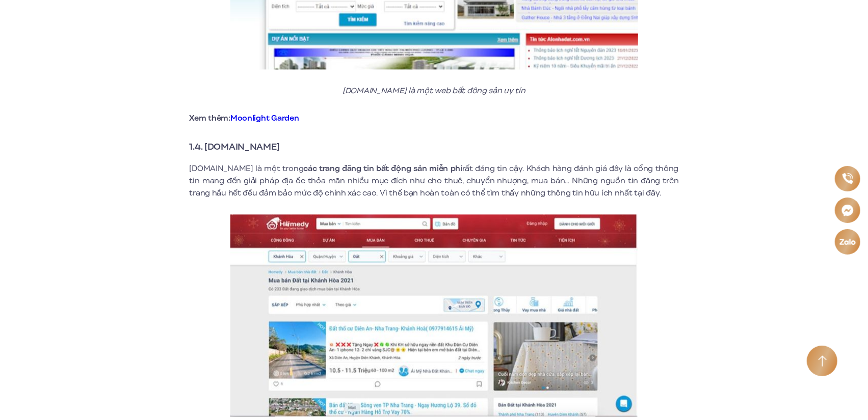  Describe the element at coordinates (434, 315) in the screenshot. I see `img: Homedy.com là một trong các trang đăng tin bất động sản miễn phí rất đáng tin cậy` at that location.